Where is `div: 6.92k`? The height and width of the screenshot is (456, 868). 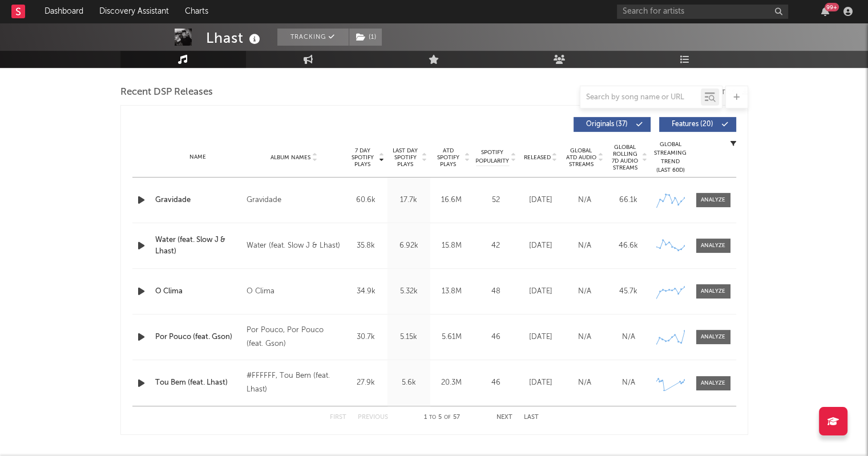 div: 6.92k is located at coordinates (408, 246).